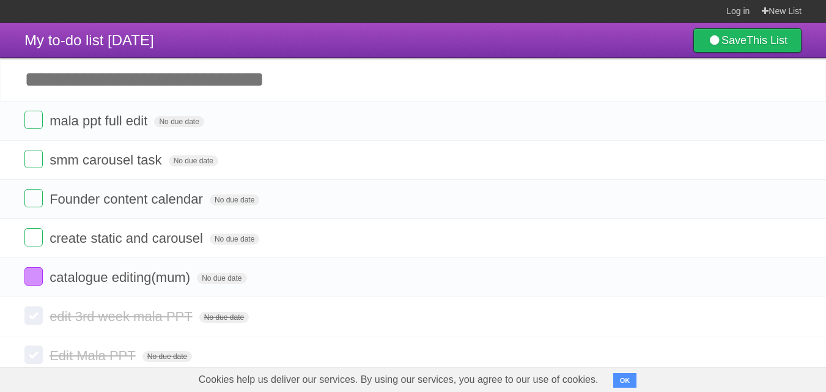 The width and height of the screenshot is (826, 392). Describe the element at coordinates (398, 379) in the screenshot. I see `span: Cookies help us deliver our services. By using our services, you agree to our use of cookies.` at that location.